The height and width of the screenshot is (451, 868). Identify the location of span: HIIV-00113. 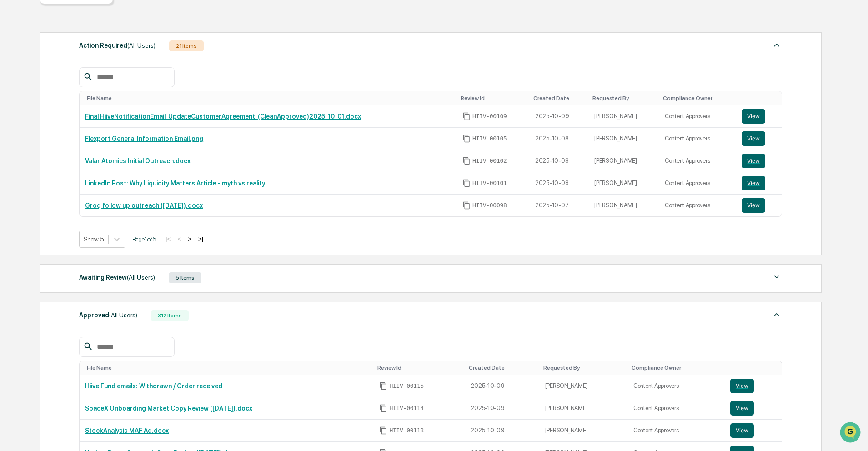
(407, 431).